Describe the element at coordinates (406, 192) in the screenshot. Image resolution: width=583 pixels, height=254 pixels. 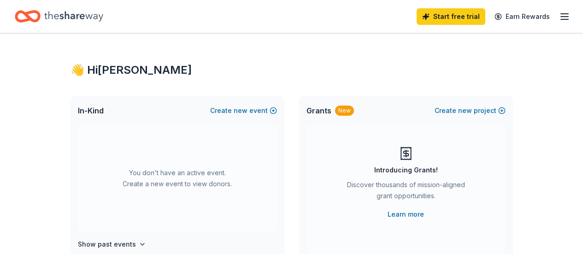
I see `div: Discover thousands of mission-aligned grant opportunities.` at that location.